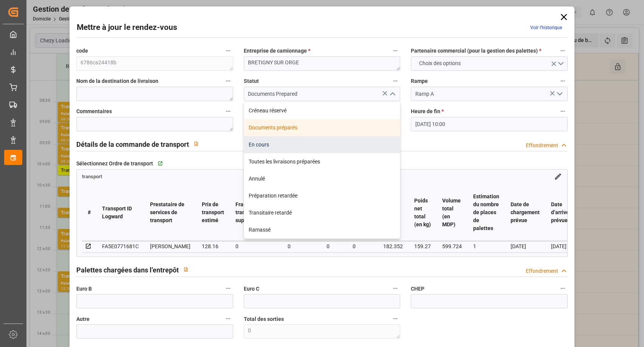  What do you see at coordinates (418, 288) in the screenshot?
I see `font: CHEP` at bounding box center [418, 288].